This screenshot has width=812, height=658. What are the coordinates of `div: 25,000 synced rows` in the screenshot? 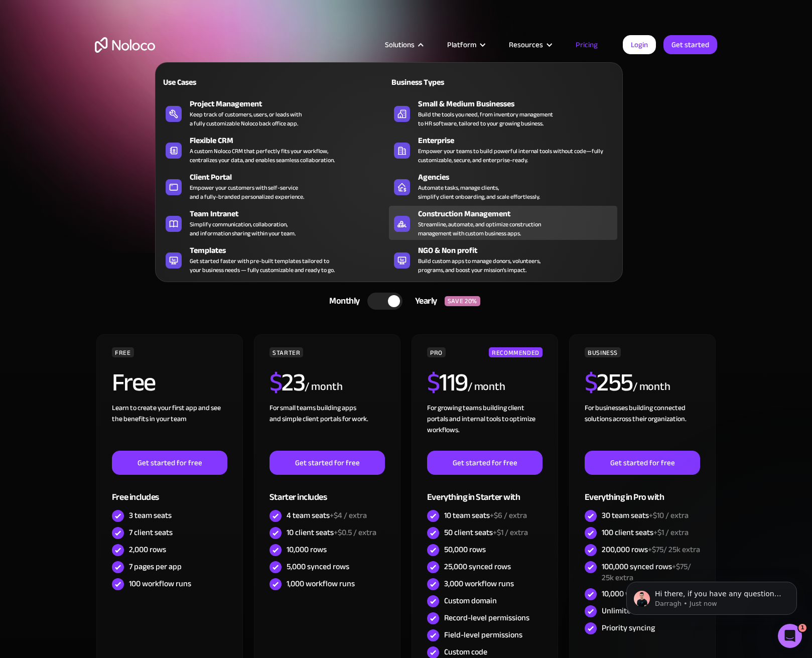 It's located at (477, 567).